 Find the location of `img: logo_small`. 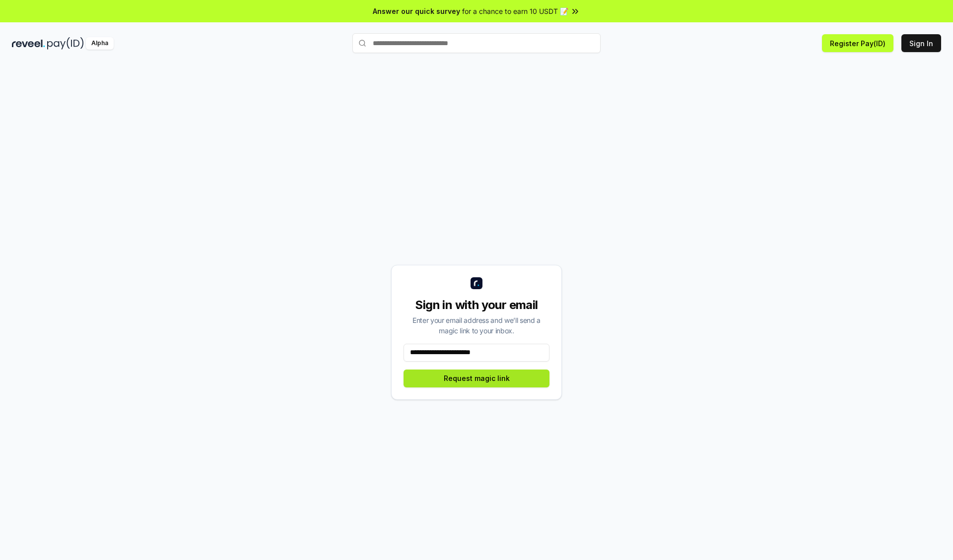

img: logo_small is located at coordinates (476, 283).